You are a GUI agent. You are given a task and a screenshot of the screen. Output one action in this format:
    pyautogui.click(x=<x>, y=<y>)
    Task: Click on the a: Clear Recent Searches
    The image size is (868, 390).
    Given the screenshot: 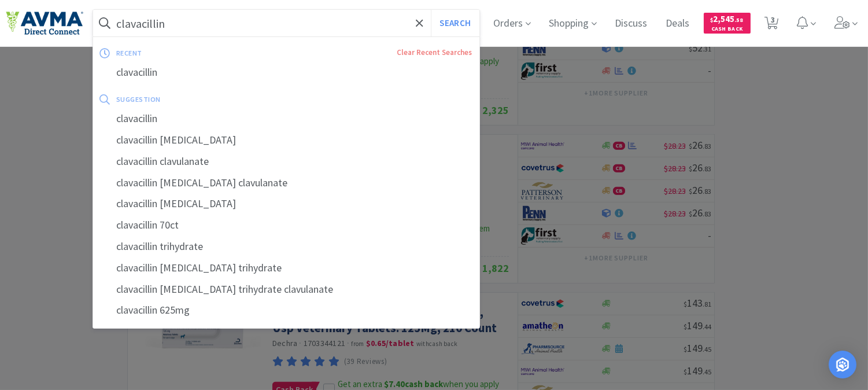 What is the action you would take?
    pyautogui.click(x=435, y=52)
    